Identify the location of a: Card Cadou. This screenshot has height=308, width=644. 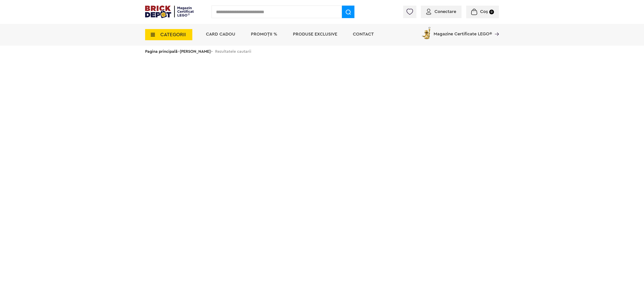
(221, 34).